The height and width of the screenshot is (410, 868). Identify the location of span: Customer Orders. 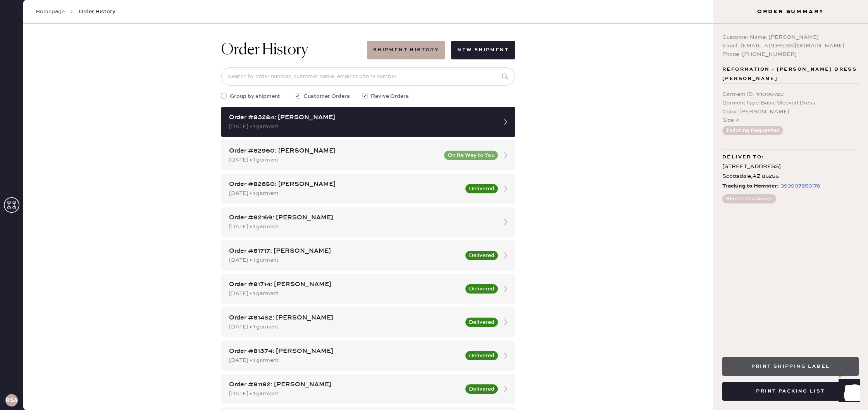
(327, 97).